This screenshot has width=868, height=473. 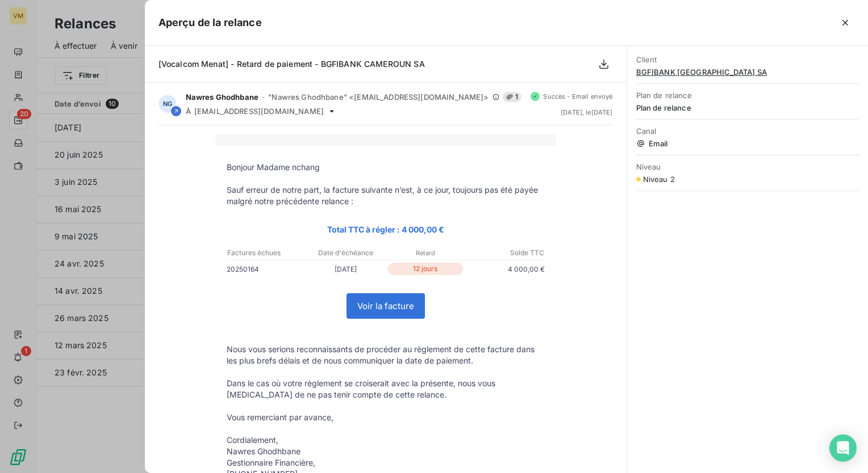 I want to click on p: Nawres Ghodhbane, so click(x=386, y=452).